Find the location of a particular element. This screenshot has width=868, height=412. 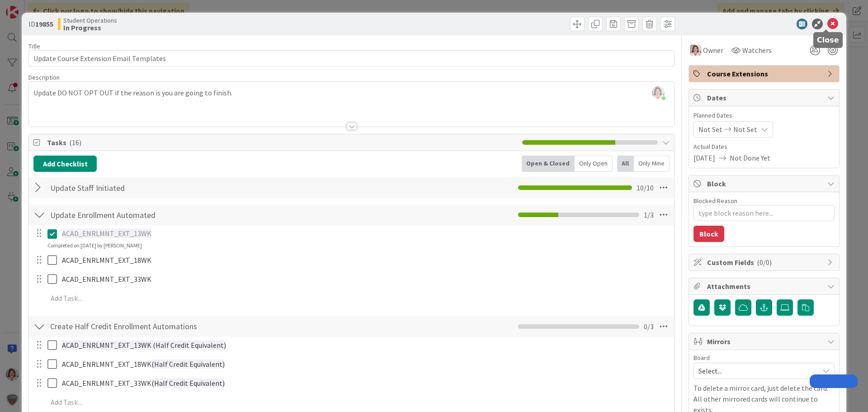

span: ( 0/0 ) is located at coordinates (764, 262).